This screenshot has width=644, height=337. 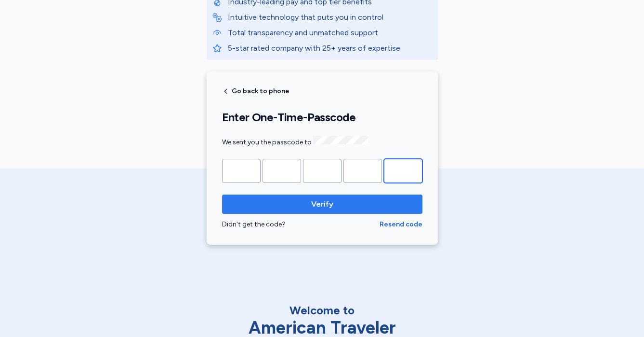 I want to click on span: Verify, so click(x=322, y=204).